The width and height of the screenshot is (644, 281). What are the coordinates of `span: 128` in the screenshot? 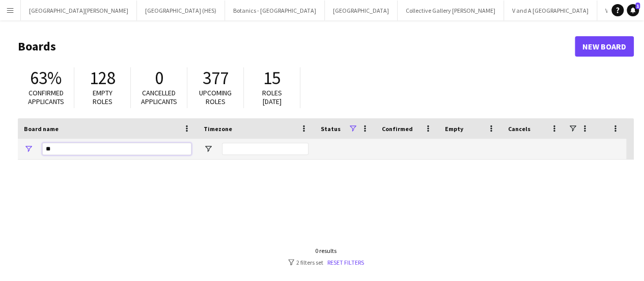 It's located at (102, 78).